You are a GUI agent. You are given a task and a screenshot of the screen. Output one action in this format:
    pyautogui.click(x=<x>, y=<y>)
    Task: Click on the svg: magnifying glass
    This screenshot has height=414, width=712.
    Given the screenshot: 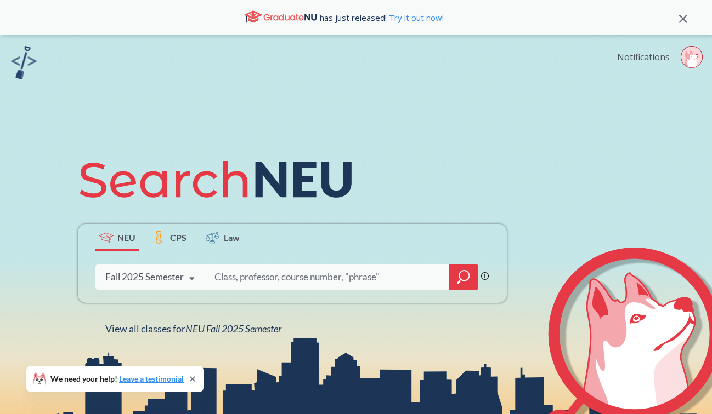 What is the action you would take?
    pyautogui.click(x=463, y=277)
    